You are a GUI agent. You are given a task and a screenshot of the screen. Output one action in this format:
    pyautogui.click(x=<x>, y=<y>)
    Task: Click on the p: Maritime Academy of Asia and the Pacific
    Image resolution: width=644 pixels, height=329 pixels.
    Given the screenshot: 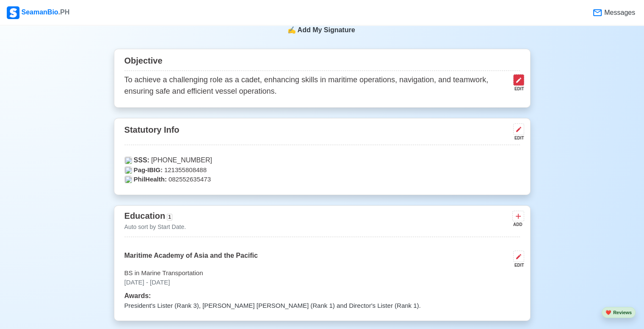 What is the action you would take?
    pyautogui.click(x=191, y=259)
    